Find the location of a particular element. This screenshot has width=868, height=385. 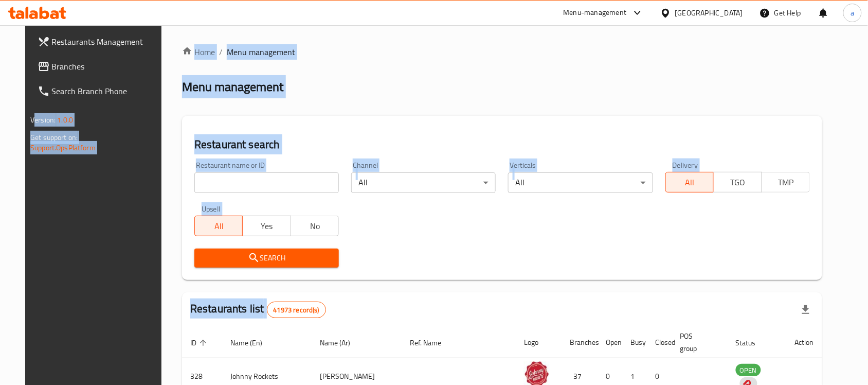

th: Branches is located at coordinates (580, 342).